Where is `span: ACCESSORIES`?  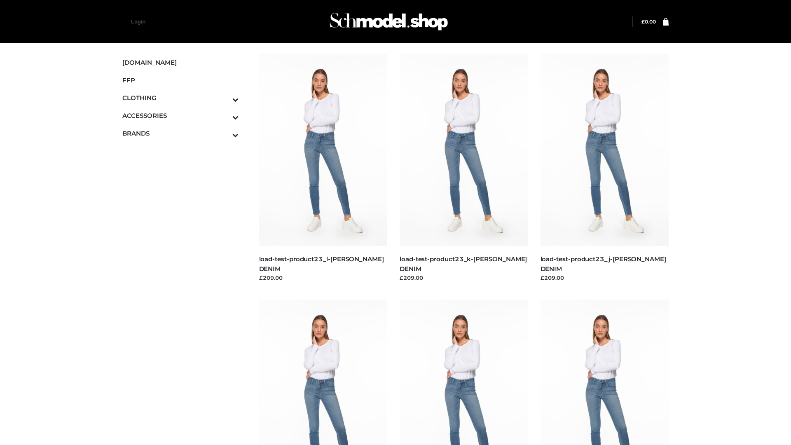
span: ACCESSORIES is located at coordinates (180, 115).